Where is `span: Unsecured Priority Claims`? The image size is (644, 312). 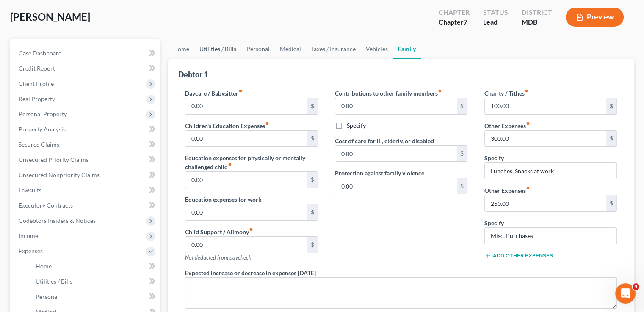
span: Unsecured Priority Claims is located at coordinates (53, 159).